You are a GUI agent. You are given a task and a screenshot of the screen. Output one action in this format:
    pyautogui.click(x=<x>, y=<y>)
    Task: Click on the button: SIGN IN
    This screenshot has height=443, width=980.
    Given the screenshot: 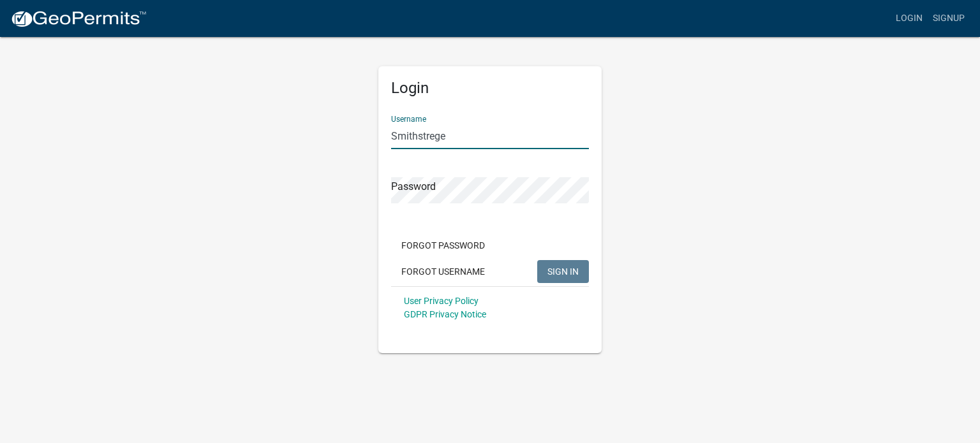 What is the action you would take?
    pyautogui.click(x=562, y=272)
    